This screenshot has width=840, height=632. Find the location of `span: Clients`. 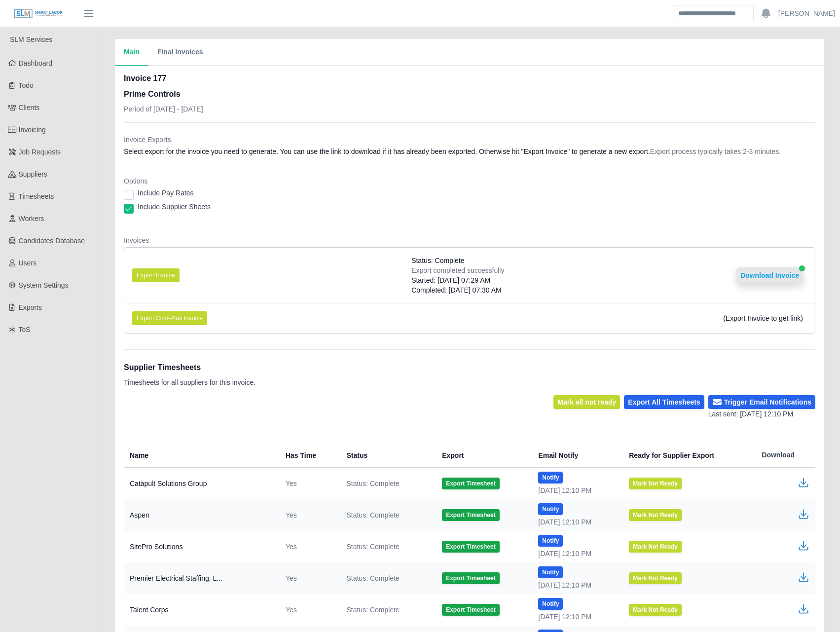

span: Clients is located at coordinates (29, 108).